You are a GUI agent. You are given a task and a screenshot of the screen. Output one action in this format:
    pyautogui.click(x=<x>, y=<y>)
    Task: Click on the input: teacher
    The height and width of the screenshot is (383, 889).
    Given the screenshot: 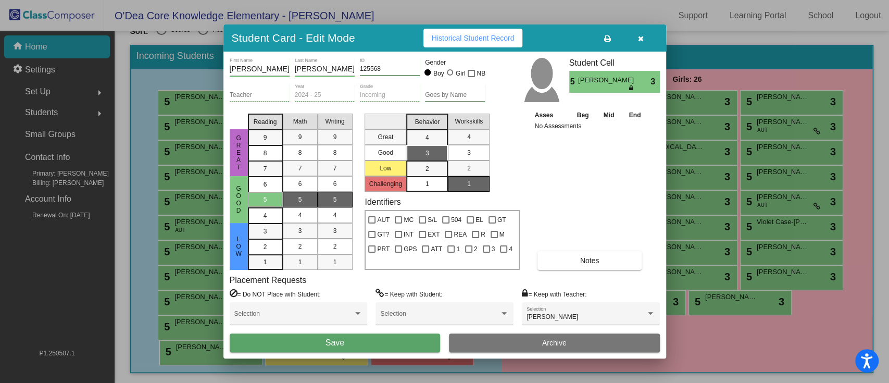 What is the action you would take?
    pyautogui.click(x=259, y=95)
    